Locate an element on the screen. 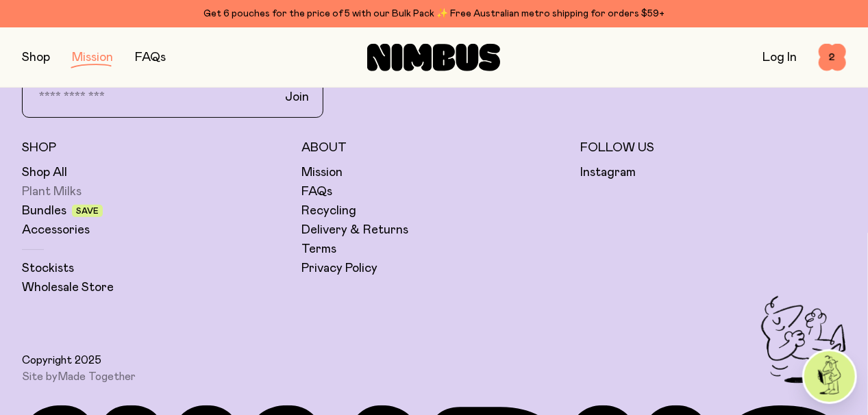 This screenshot has height=415, width=868. a: Recycling is located at coordinates (328, 211).